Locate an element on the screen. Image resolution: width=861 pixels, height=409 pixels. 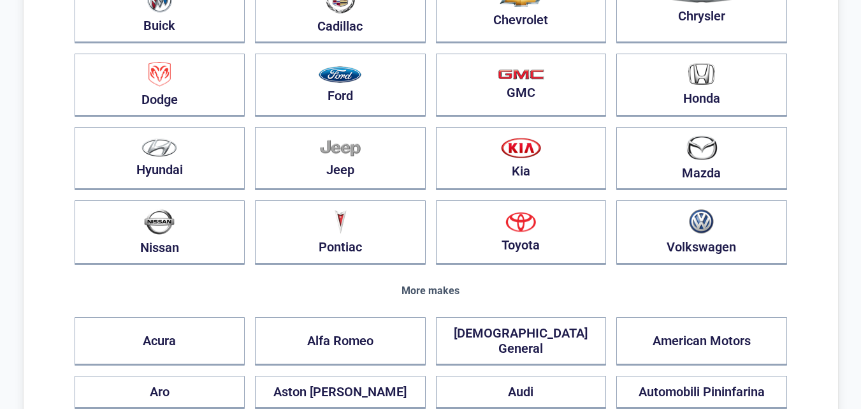
button: Alfa Romeo is located at coordinates (340, 341).